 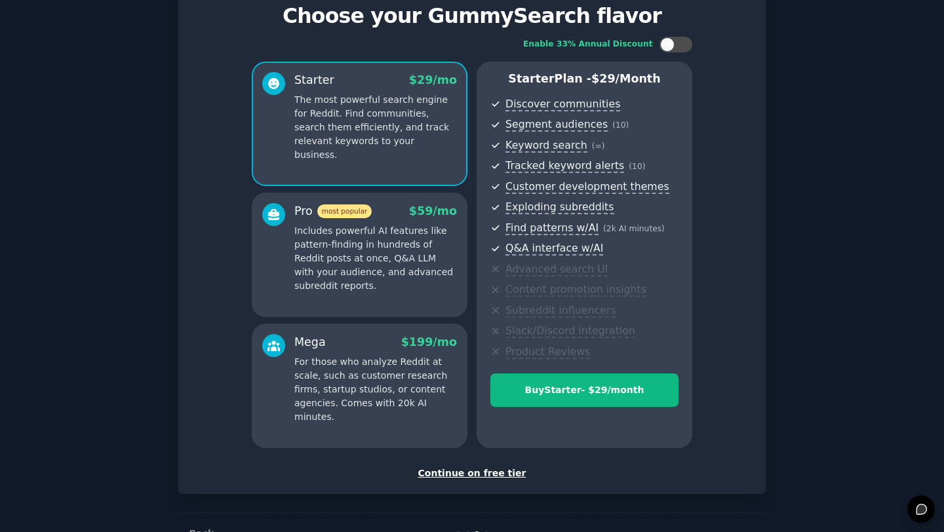 What do you see at coordinates (376, 389) in the screenshot?
I see `p: For those who analyze Reddit at scale, such as customer research firms, startup studios, or conte...` at bounding box center [376, 389].